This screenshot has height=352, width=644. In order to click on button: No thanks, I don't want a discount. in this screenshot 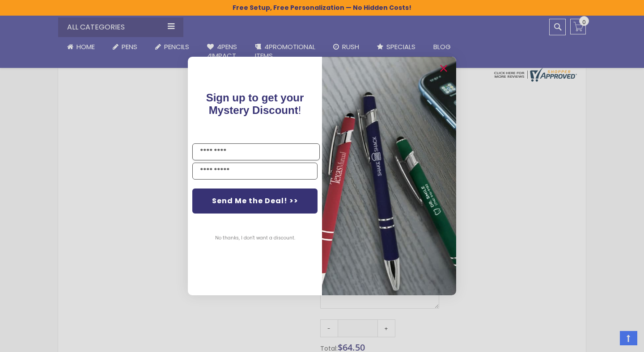, I will do `click(255, 238)`.